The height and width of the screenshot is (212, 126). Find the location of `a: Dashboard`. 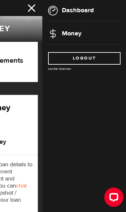

a: Dashboard is located at coordinates (71, 10).